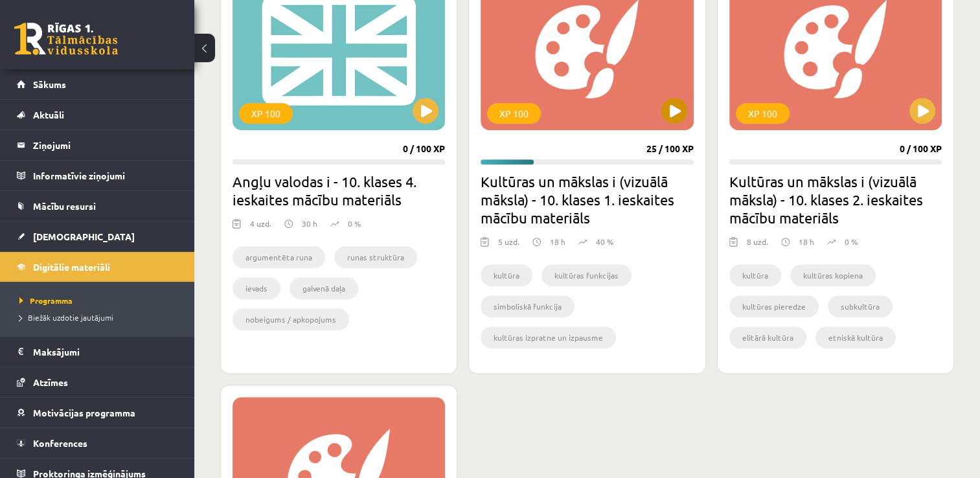 The height and width of the screenshot is (478, 980). What do you see at coordinates (97, 413) in the screenshot?
I see `a: Motivācijas programma` at bounding box center [97, 413].